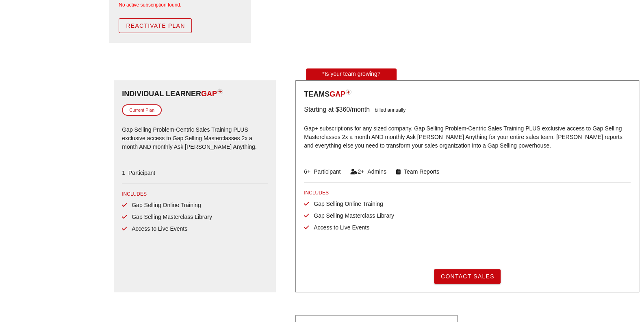  I want to click on div: No active subscription found., so click(180, 5).